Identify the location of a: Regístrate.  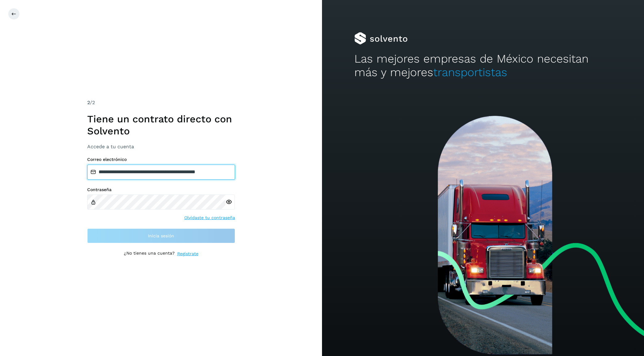
(188, 254).